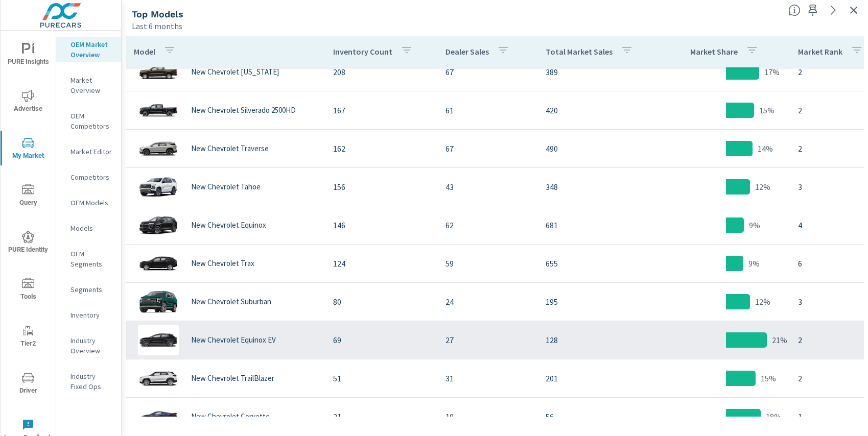 This screenshot has width=868, height=436. I want to click on h5: Top Models, so click(157, 14).